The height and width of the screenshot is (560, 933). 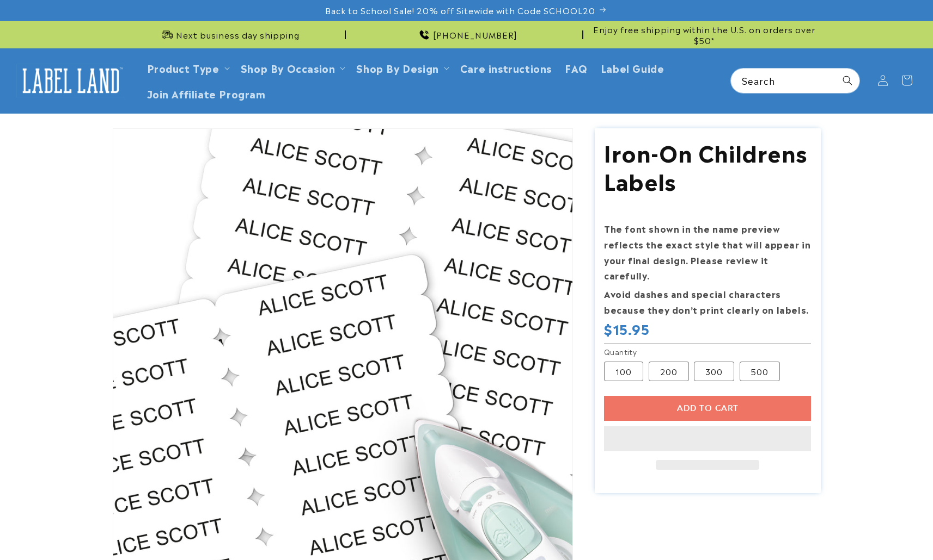 I want to click on a: Shop By Design, so click(x=397, y=67).